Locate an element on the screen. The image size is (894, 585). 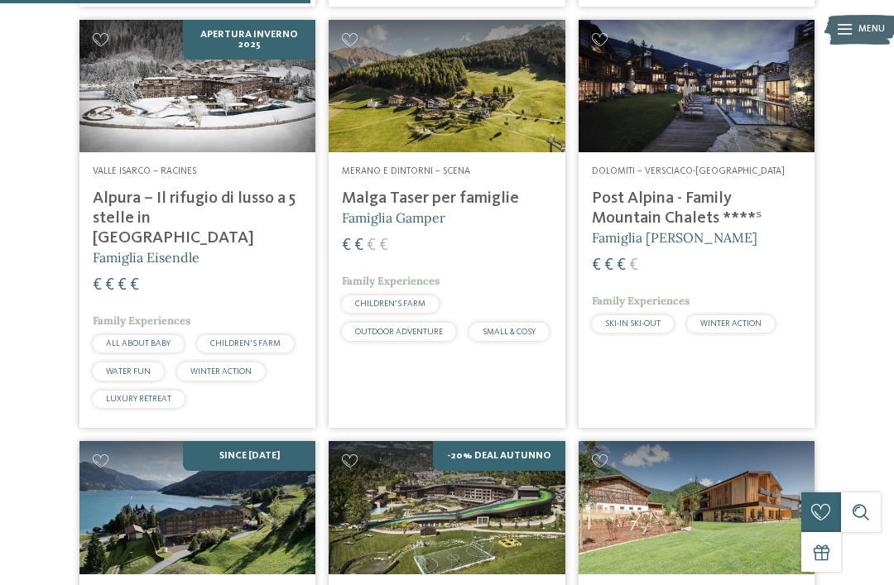
span: SKI-IN SKI-OUT is located at coordinates (632, 323).